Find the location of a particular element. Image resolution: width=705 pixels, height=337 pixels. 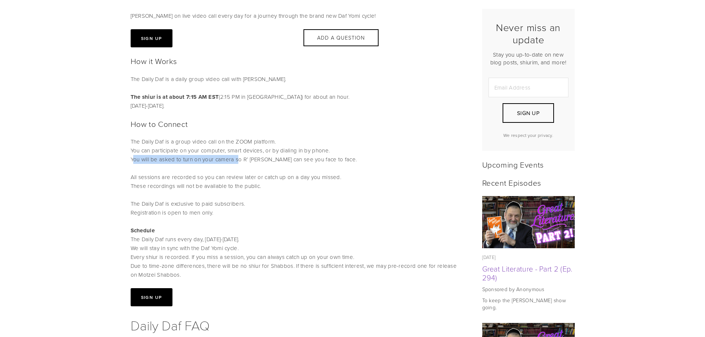

h1: Daily Daf FAQ is located at coordinates (297, 325).